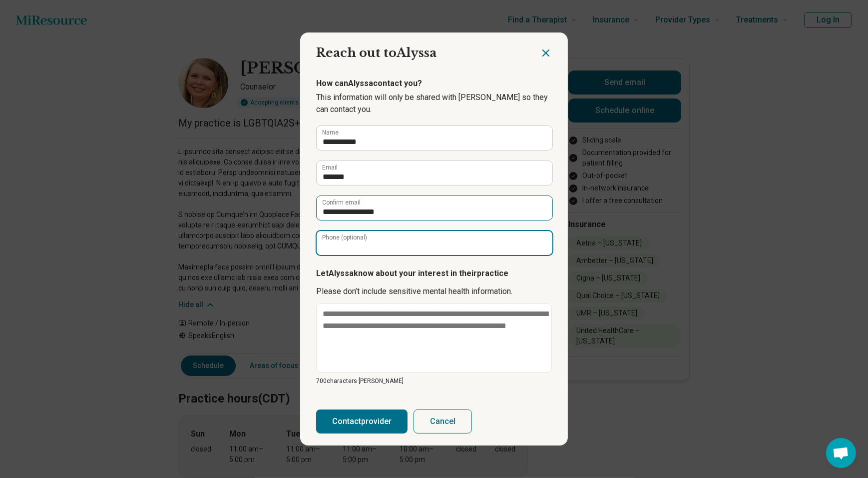  What do you see at coordinates (329, 167) in the screenshot?
I see `label: Email` at bounding box center [329, 167].